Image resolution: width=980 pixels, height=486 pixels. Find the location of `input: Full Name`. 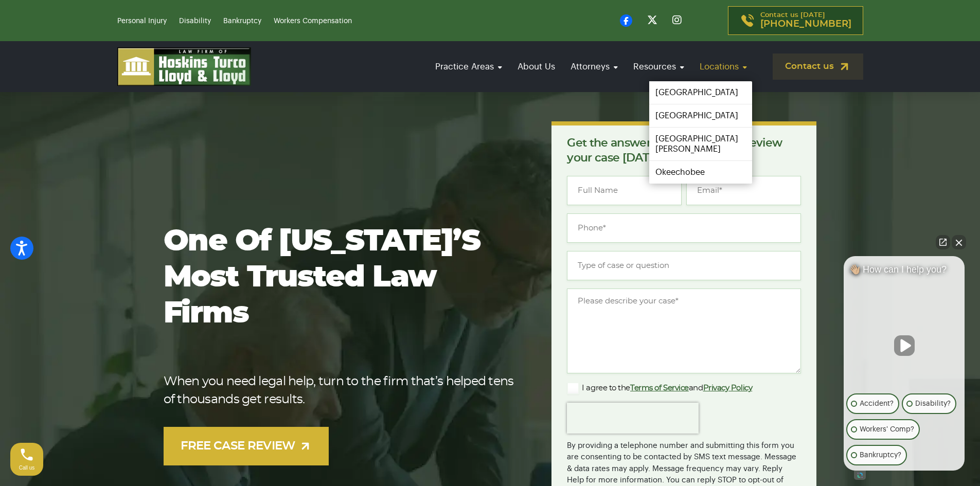

input: Full Name is located at coordinates (623, 190).